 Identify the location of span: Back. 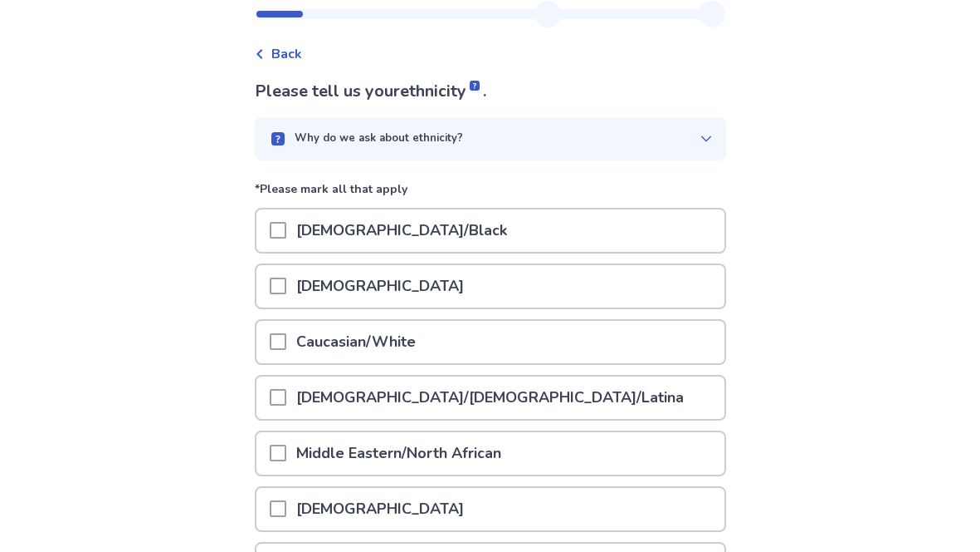
(287, 54).